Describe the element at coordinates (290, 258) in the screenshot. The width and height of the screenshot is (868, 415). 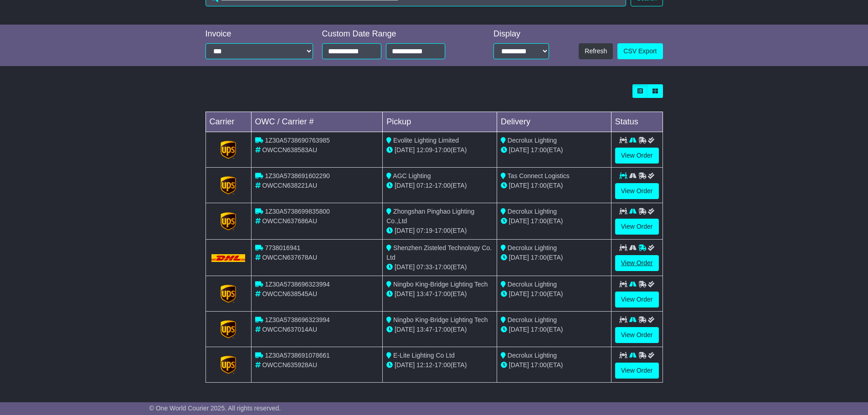
I see `span: OWCCN637678AU` at that location.